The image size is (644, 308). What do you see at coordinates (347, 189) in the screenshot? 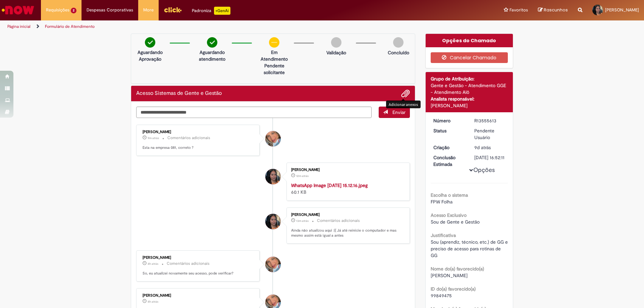
I see `div: 60.1 KB` at bounding box center [347, 189].